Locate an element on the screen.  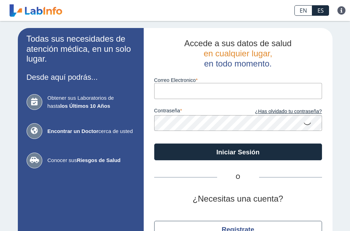
a: ES is located at coordinates (321, 10).